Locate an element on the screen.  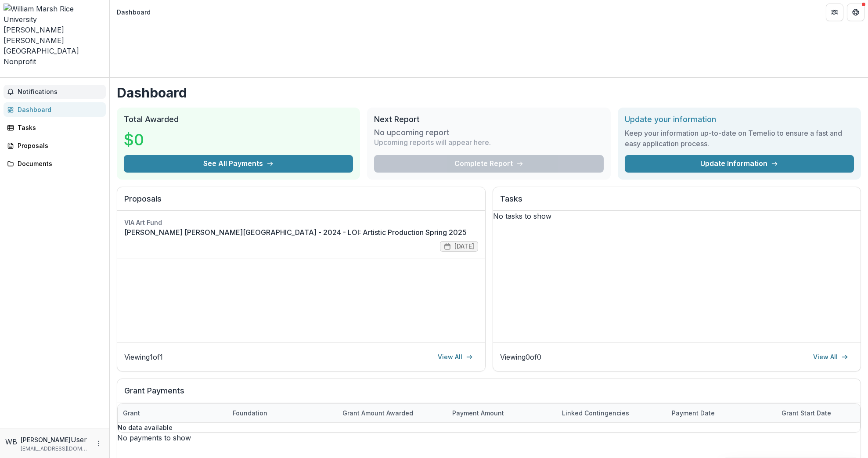
h2: Proposals is located at coordinates (301, 202).